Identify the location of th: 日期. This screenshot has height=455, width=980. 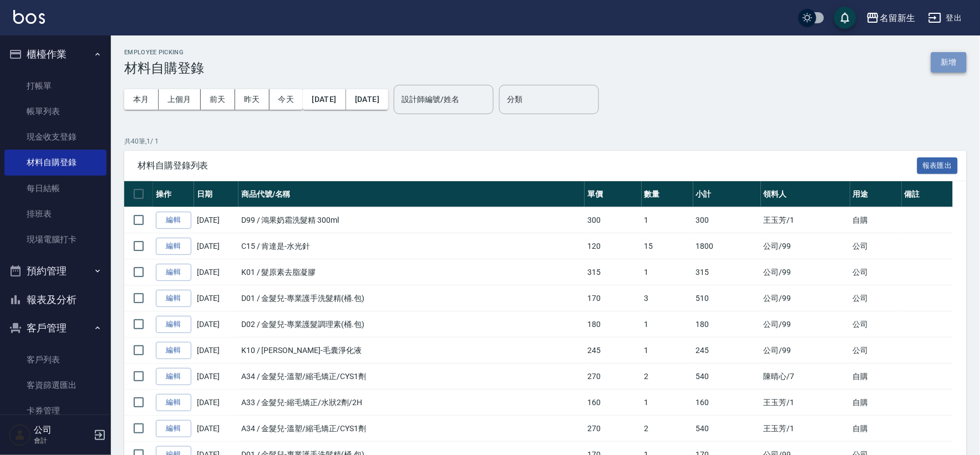
(217, 194).